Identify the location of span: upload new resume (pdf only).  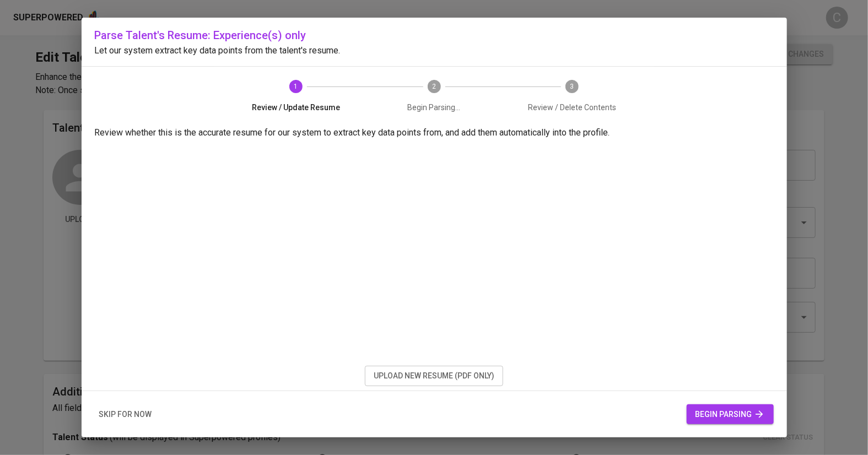
(434, 376).